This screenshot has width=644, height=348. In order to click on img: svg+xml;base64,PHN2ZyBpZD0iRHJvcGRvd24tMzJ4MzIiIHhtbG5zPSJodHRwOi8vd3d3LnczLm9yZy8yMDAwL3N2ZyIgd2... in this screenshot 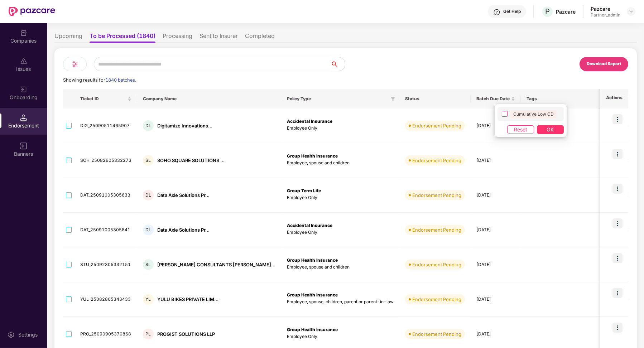, I will do `click(631, 12)`.